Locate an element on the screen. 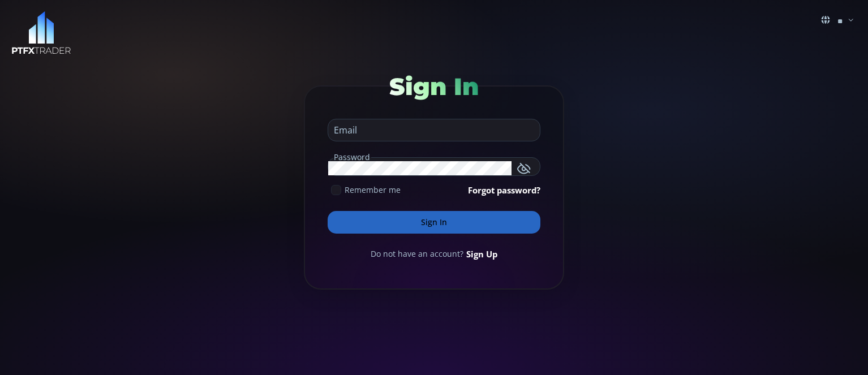 Image resolution: width=868 pixels, height=375 pixels. button: Sign In is located at coordinates (434, 222).